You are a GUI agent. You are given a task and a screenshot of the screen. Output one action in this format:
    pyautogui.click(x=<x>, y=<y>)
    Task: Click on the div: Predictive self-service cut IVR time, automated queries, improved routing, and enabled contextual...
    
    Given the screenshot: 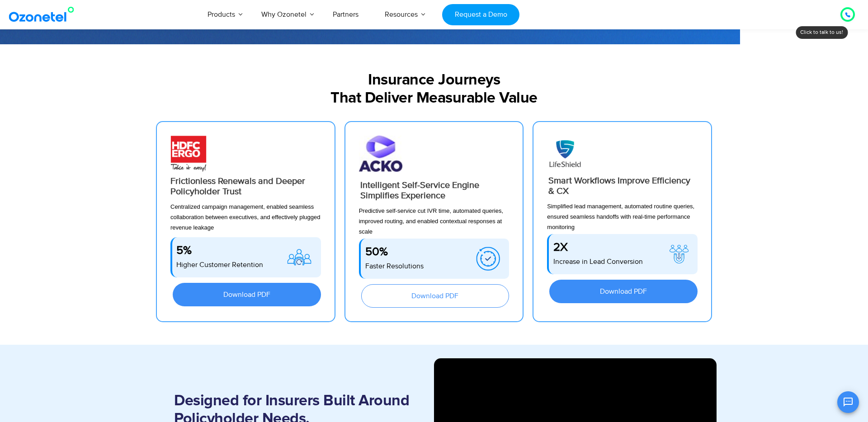 What is the action you would take?
    pyautogui.click(x=434, y=221)
    